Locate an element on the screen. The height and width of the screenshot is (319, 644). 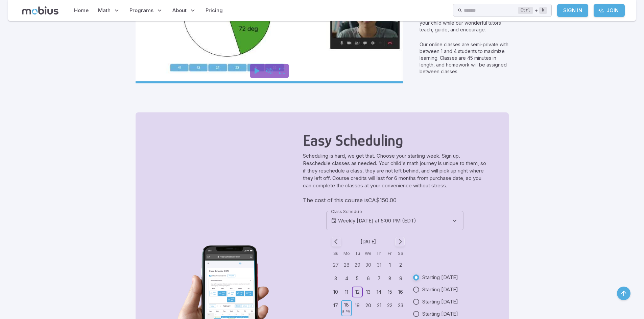
a: Sign In is located at coordinates (572, 11).